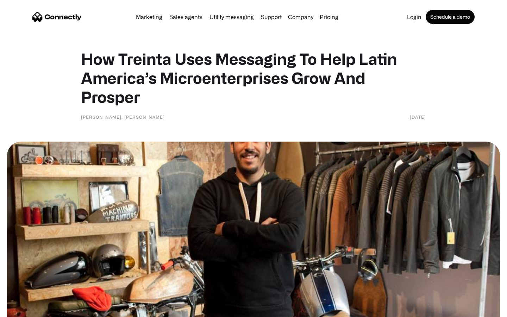 This screenshot has width=507, height=317. I want to click on div: Company, so click(301, 17).